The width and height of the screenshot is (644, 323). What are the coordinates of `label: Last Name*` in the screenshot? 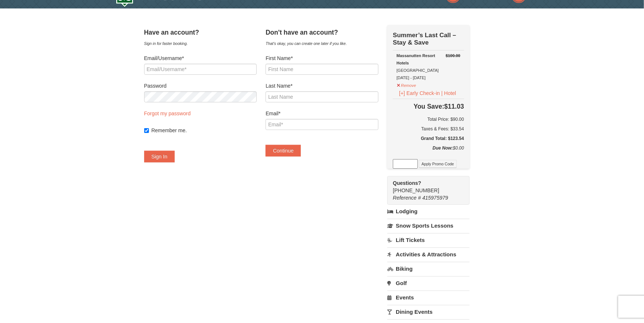 It's located at (322, 86).